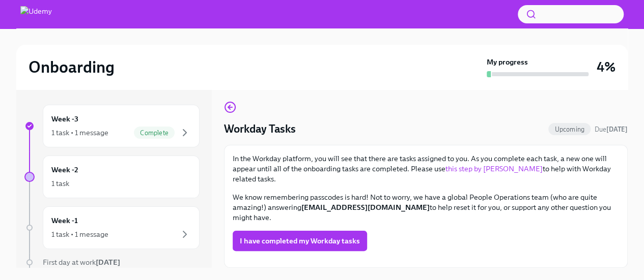 The width and height of the screenshot is (644, 280). Describe the element at coordinates (300, 241) in the screenshot. I see `span: I have completed my Workday tasks` at that location.